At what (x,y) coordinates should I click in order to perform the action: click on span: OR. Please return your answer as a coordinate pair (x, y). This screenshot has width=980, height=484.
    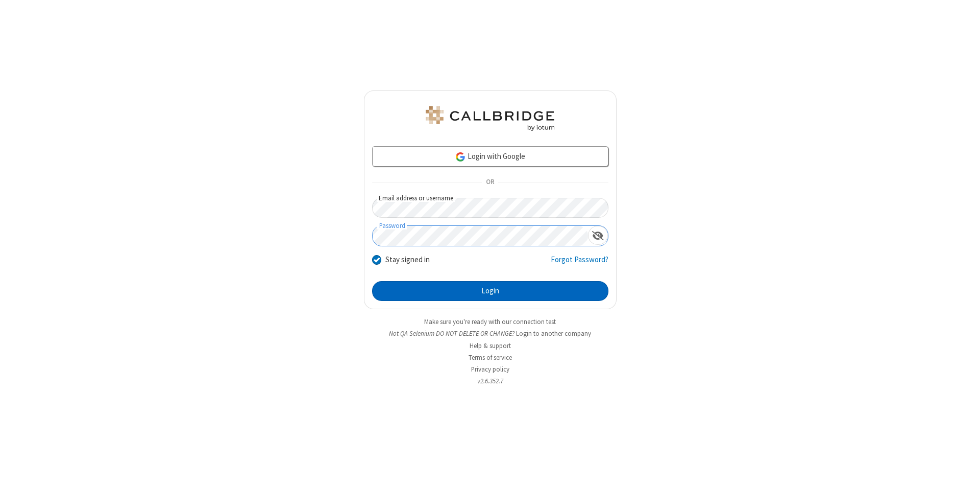
    Looking at the image, I should click on (490, 182).